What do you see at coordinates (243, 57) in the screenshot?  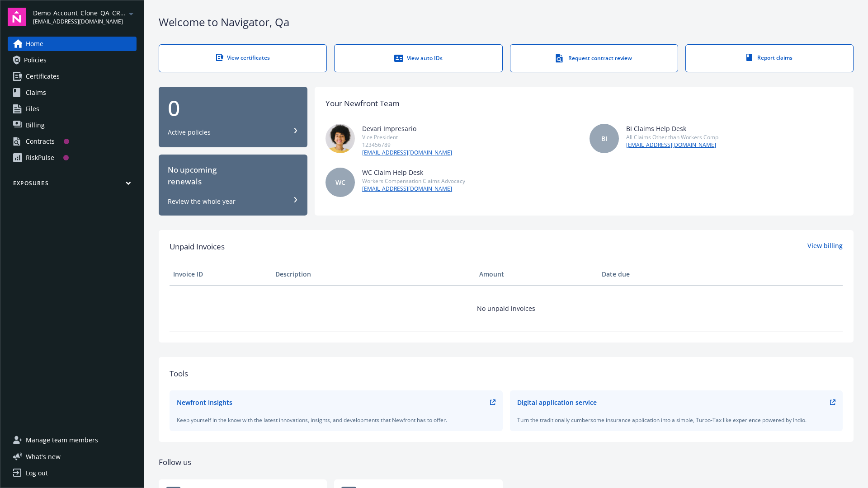 I see `div: View certificates` at bounding box center [243, 57].